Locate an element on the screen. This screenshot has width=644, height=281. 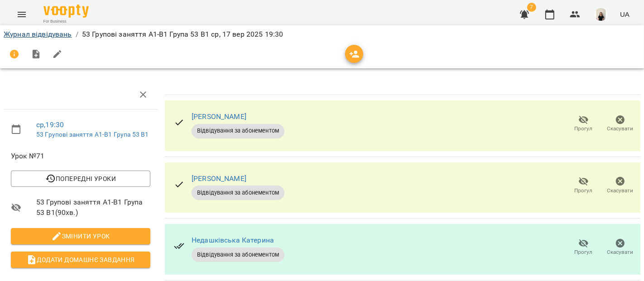
nav: breadcrumb is located at coordinates (322, 34).